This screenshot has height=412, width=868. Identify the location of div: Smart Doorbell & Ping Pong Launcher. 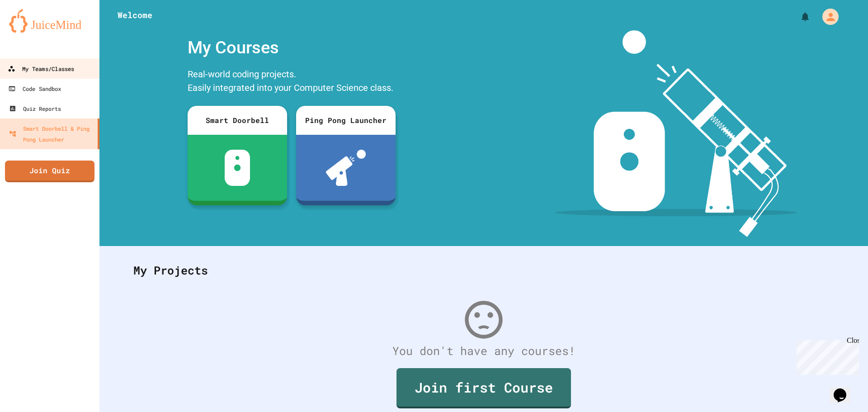
(51, 134).